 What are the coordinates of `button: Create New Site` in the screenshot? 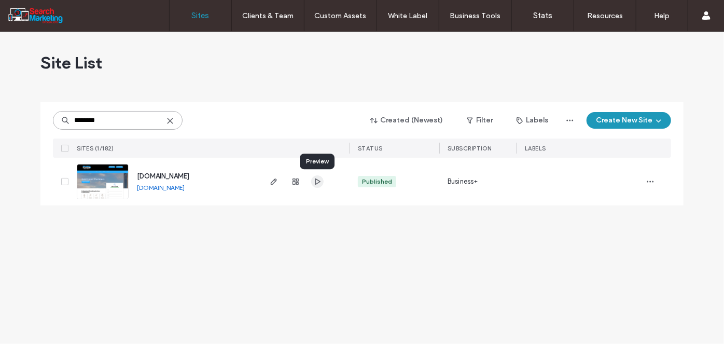 It's located at (628, 120).